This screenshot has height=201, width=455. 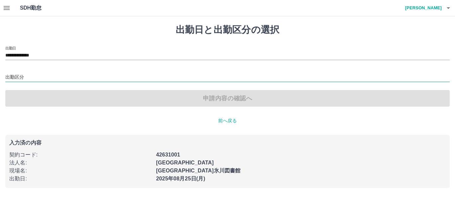 I want to click on p: 前へ戻る, so click(x=227, y=121).